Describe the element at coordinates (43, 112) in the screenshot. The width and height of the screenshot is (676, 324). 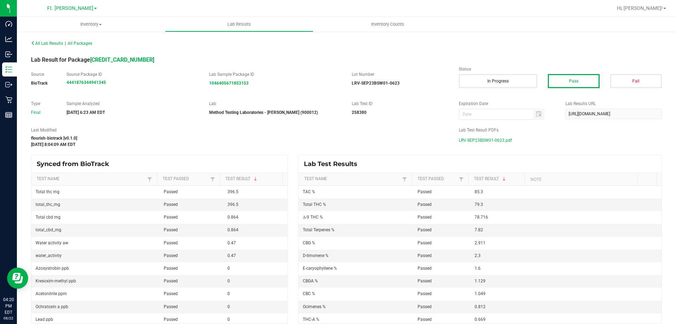
I see `div: Final` at that location.